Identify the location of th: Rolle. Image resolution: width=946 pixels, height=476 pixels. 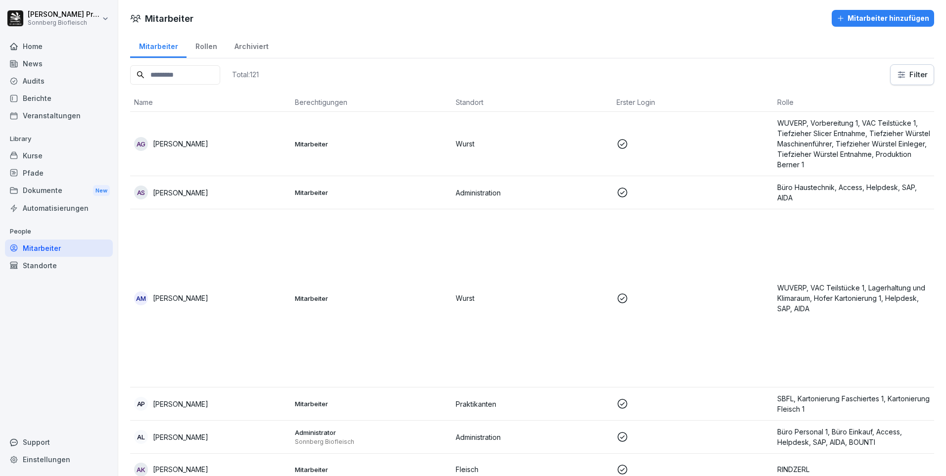
(854, 102).